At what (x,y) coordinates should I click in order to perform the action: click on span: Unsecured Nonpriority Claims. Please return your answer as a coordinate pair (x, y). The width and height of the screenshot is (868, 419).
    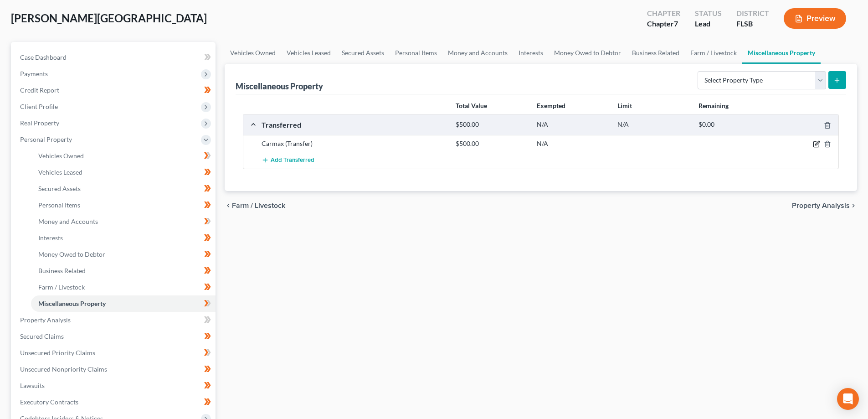
    Looking at the image, I should click on (63, 369).